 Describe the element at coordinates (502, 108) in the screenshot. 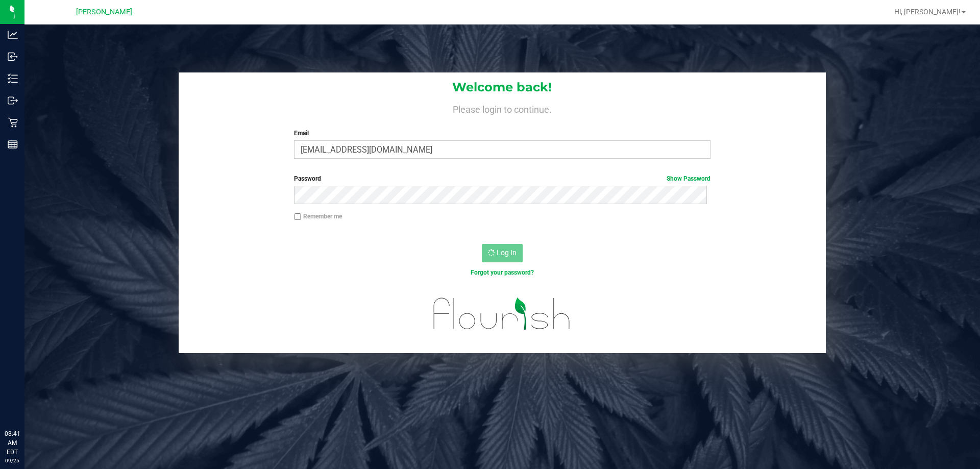

I see `h4: Please login to continue.` at that location.